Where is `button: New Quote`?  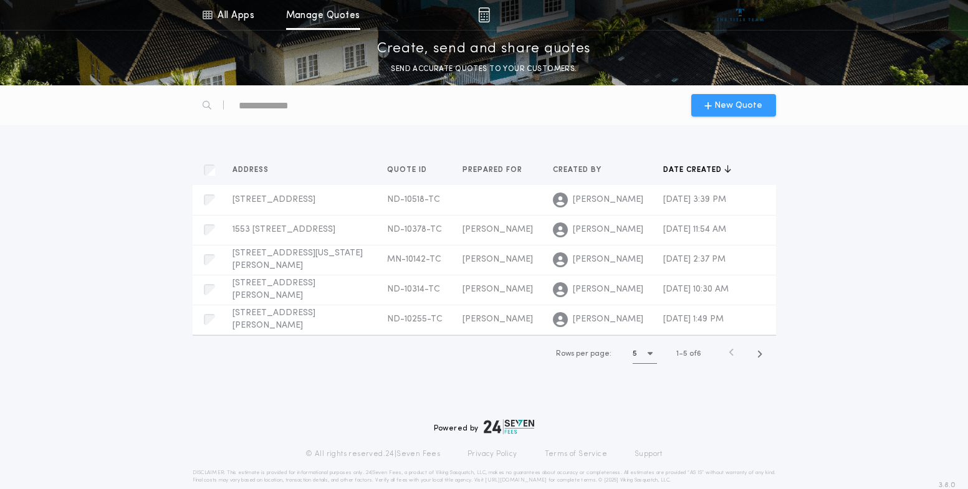 button: New Quote is located at coordinates (733, 105).